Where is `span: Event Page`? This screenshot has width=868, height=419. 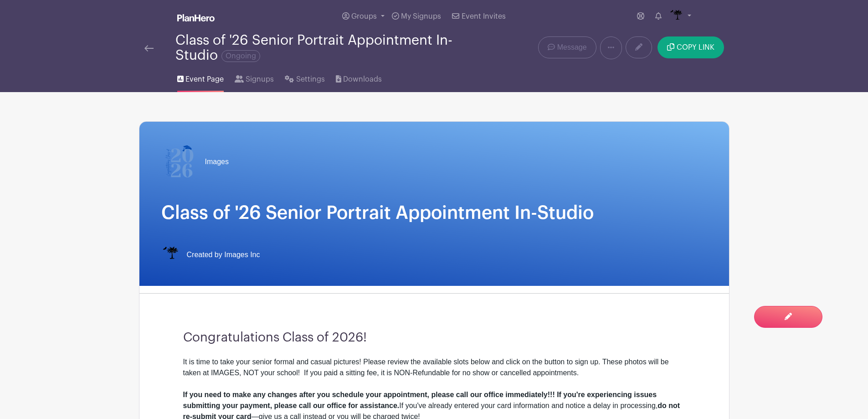 span: Event Page is located at coordinates (205, 79).